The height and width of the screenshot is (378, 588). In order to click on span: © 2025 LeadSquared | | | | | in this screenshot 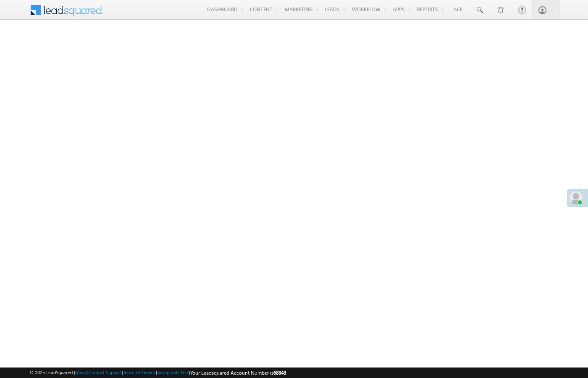, I will do `click(158, 373)`.